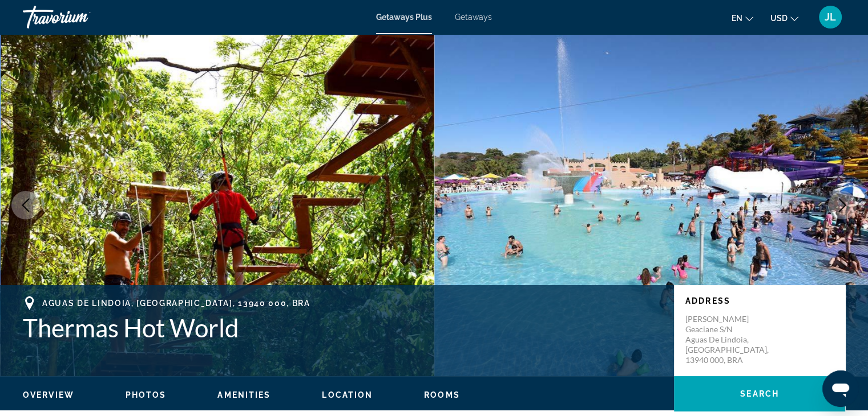  I want to click on button: Search, so click(759, 394).